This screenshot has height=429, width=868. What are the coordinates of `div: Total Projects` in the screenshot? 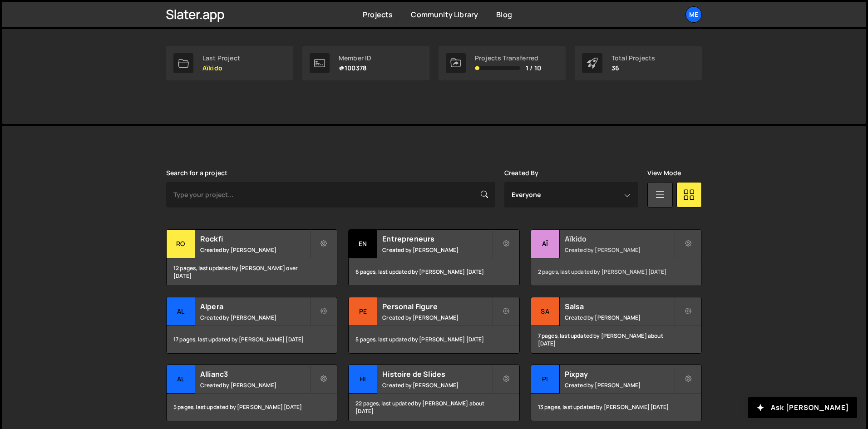 It's located at (633, 58).